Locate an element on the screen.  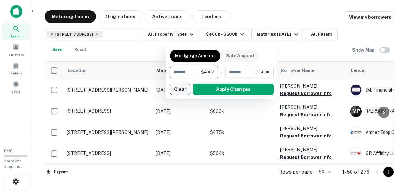
div: Chat Widget is located at coordinates (391, 156).